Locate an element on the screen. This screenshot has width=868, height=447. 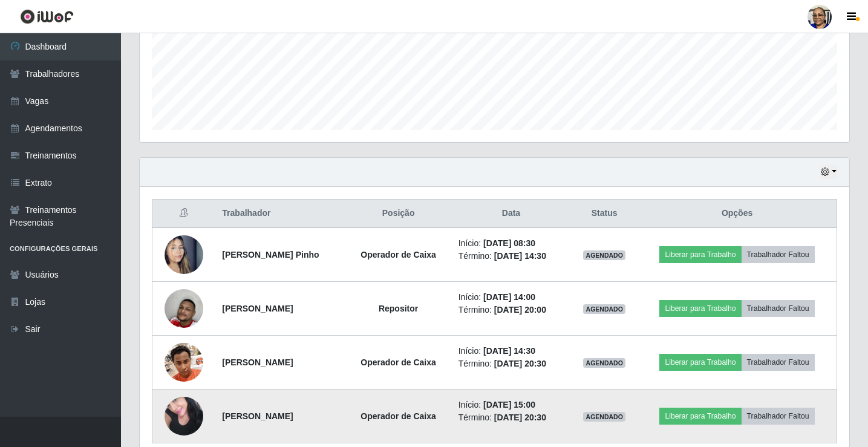
th: Trabalhador is located at coordinates (280, 214).